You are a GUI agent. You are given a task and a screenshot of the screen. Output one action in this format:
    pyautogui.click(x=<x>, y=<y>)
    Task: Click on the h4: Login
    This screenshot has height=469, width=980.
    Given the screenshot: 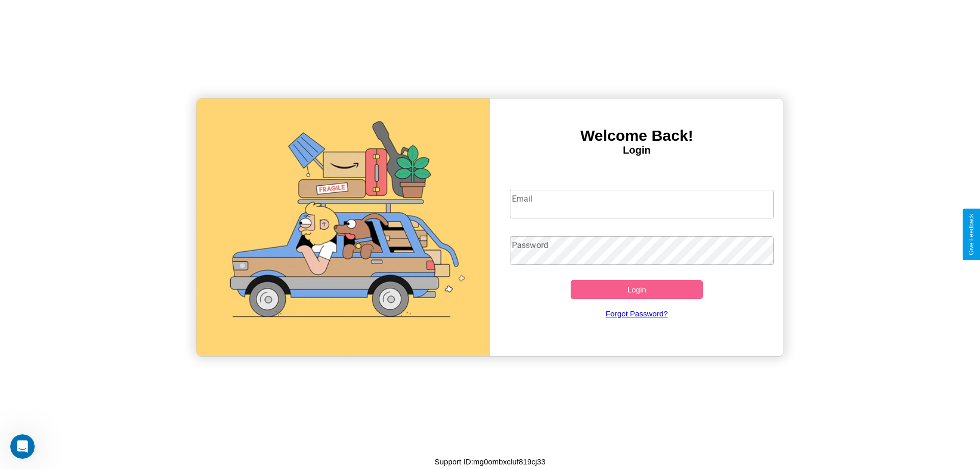 What is the action you would take?
    pyautogui.click(x=636, y=150)
    